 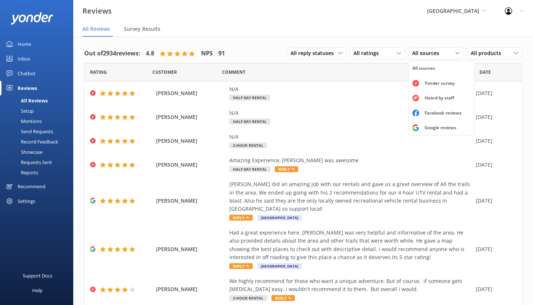 I want to click on div: All sources, so click(x=424, y=68).